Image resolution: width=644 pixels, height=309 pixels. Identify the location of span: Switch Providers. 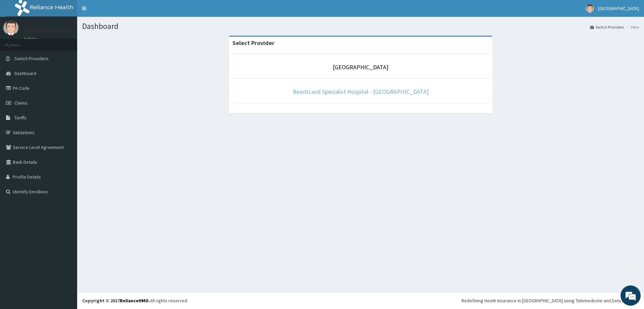
(32, 59).